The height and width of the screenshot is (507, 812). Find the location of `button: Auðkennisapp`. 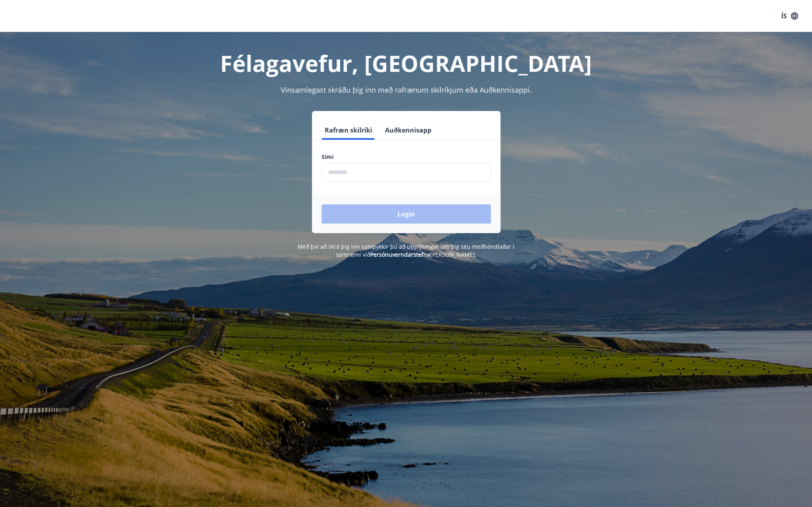

button: Auðkennisapp is located at coordinates (408, 131).